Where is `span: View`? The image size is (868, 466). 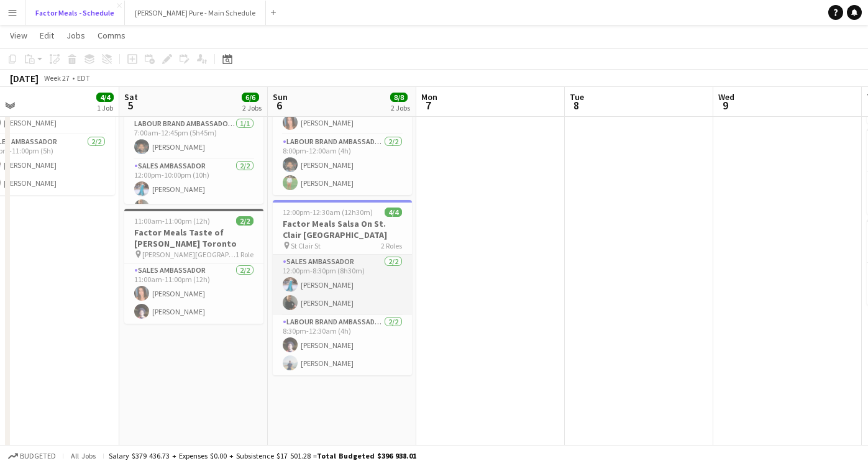
span: View is located at coordinates (18, 36).